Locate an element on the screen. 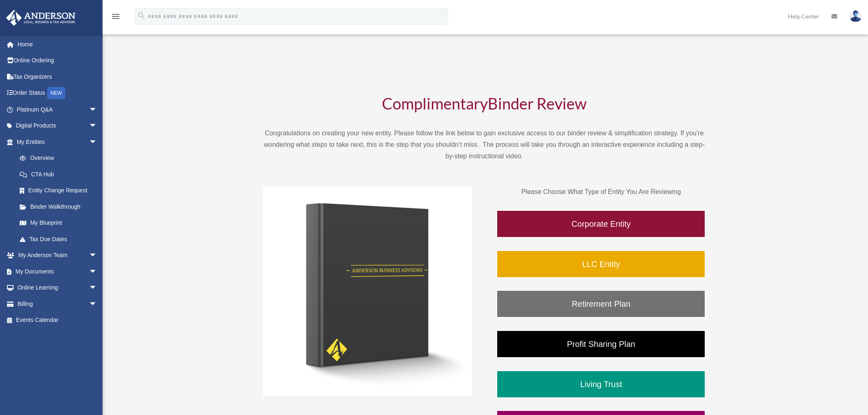 This screenshot has height=415, width=868. a: My Anderson Teamarrow_drop_down is located at coordinates (58, 255).